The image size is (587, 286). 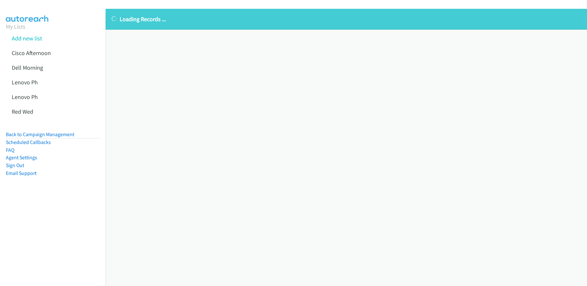 I want to click on a: Red Wed, so click(x=22, y=111).